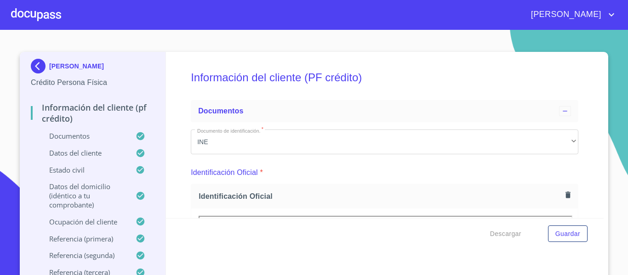 The height and width of the screenshot is (275, 628). I want to click on p: Crédito Persona Física, so click(92, 83).